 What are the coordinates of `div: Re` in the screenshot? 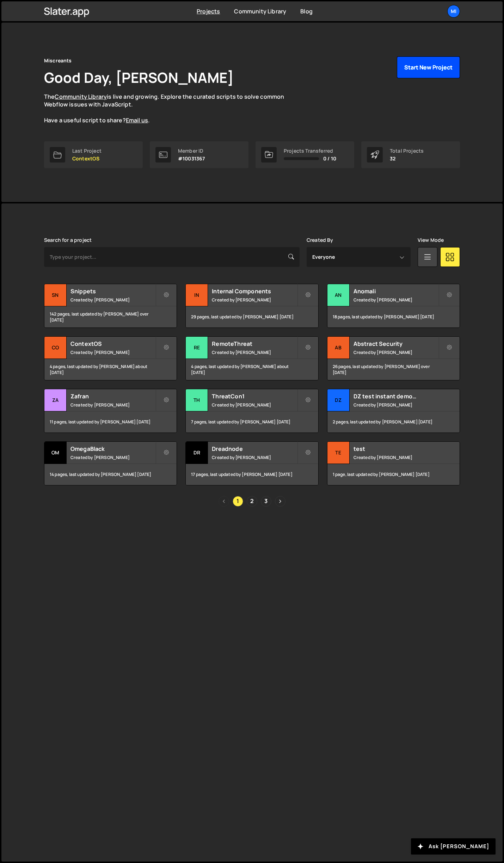 It's located at (197, 347).